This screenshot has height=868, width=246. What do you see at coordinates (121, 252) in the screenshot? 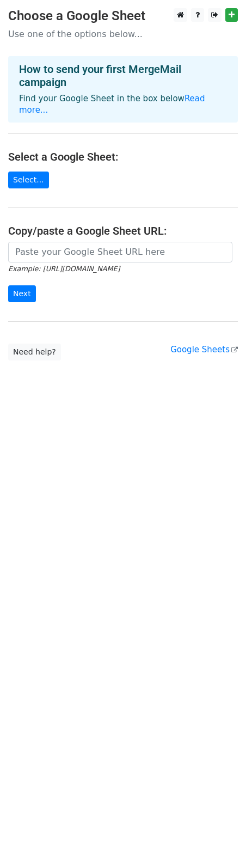
I see `input: Paste your Google Sheet URL here` at bounding box center [121, 252].